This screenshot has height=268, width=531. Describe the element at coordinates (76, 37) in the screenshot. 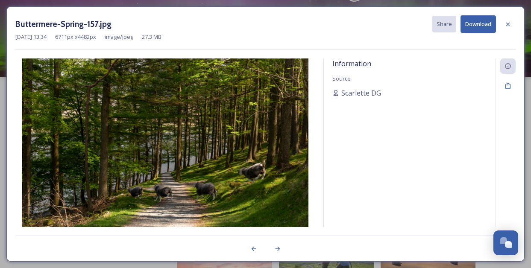

I see `span: 6711 px x 4482 px` at that location.